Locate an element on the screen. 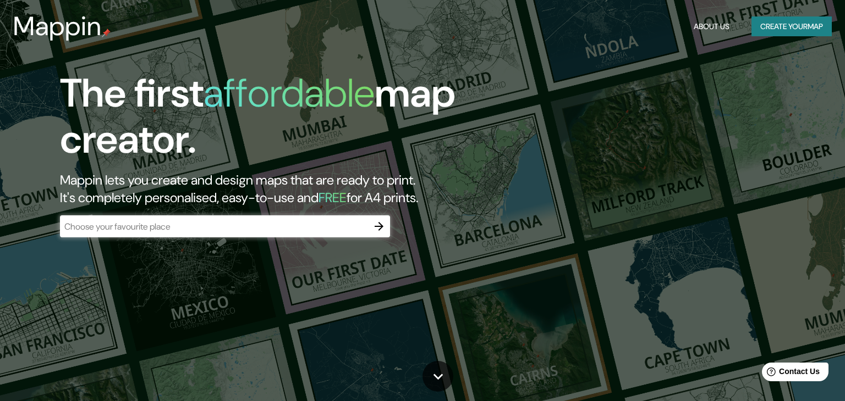  input: Choose your favourite place is located at coordinates (214, 227).